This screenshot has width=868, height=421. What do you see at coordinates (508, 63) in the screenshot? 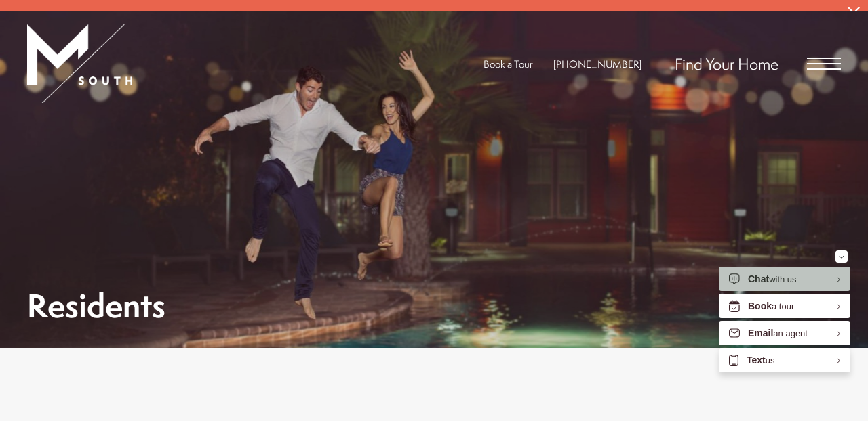
I see `span: Book a Tour` at bounding box center [508, 63].